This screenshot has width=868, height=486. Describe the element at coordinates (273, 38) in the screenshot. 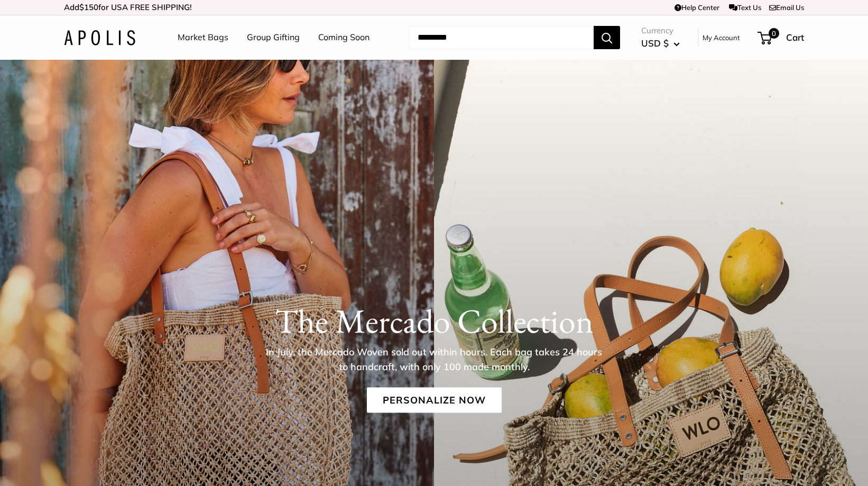

I see `a: Group Gifting` at that location.